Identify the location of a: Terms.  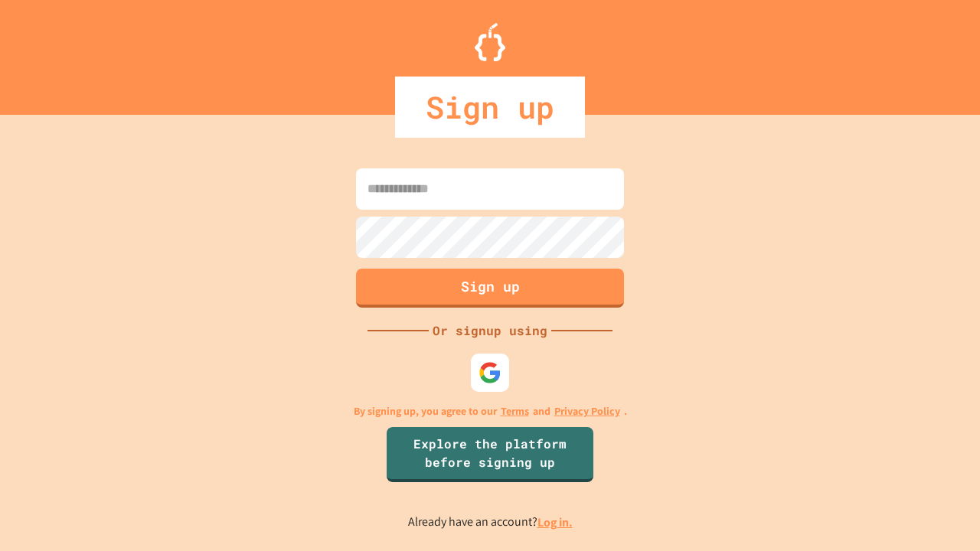
(515, 411).